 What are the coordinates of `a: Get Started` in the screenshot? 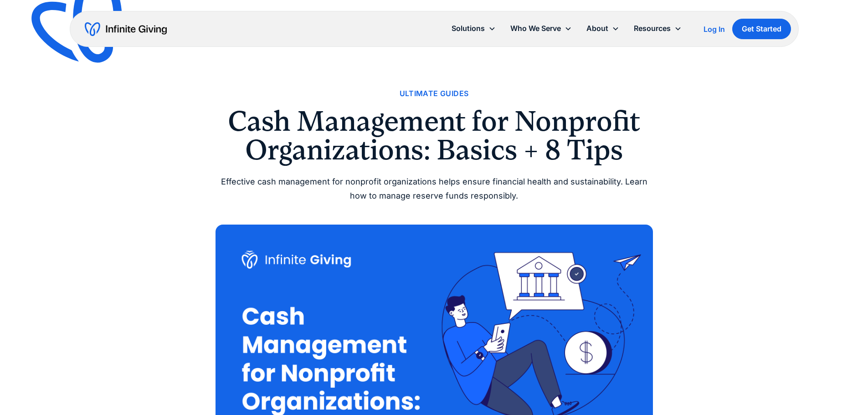 It's located at (761, 29).